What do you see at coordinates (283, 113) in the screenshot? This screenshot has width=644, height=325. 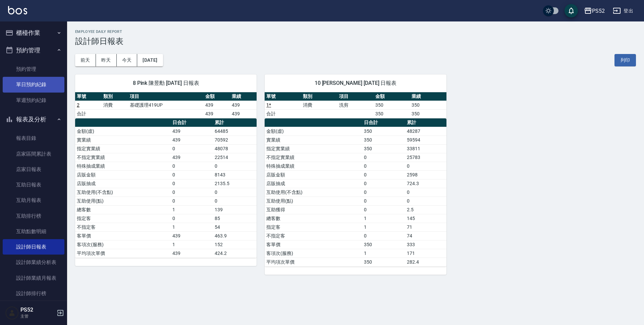 I see `td: 合計` at bounding box center [283, 113].